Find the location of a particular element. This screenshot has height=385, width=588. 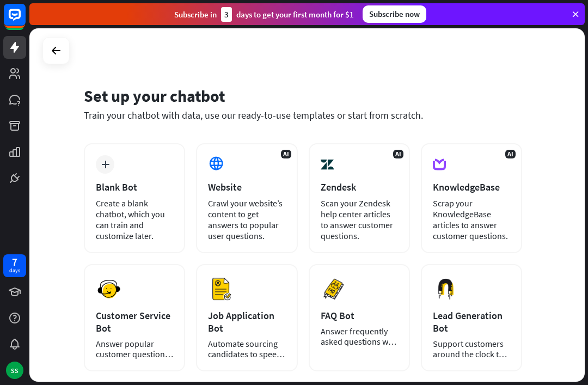

div: Website is located at coordinates (247, 187).